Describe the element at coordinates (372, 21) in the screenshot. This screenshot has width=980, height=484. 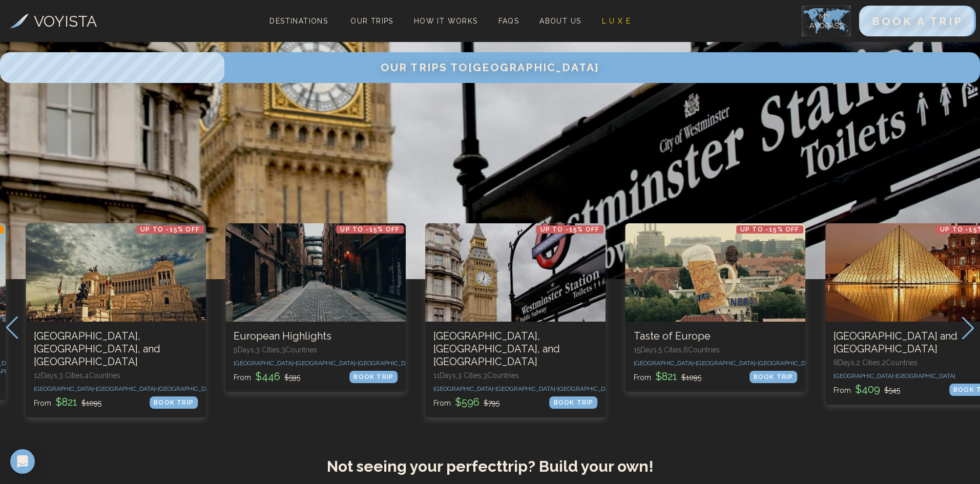
I see `a: Our Trips` at that location.